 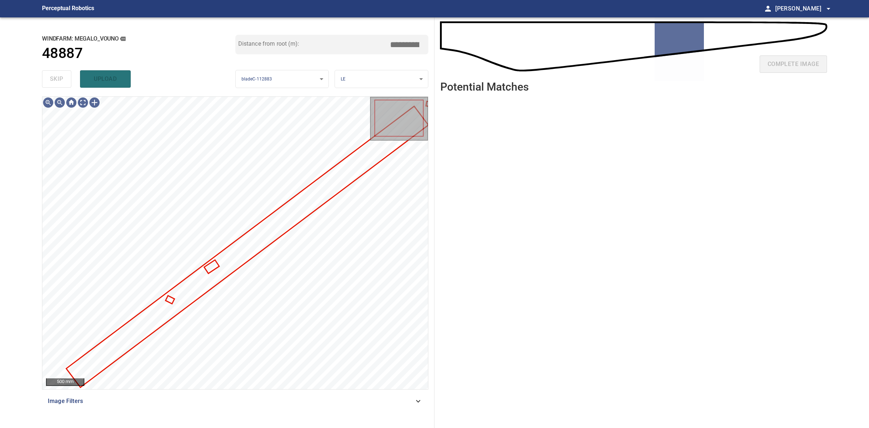 I want to click on div: Image Filters, so click(x=235, y=401).